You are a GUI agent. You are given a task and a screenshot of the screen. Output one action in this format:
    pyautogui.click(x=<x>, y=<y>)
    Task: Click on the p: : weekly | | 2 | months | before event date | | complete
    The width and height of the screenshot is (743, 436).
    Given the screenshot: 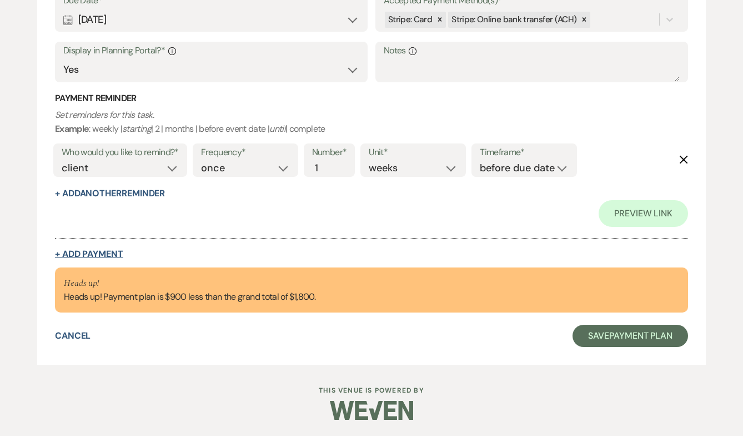 What is the action you would take?
    pyautogui.click(x=372, y=122)
    